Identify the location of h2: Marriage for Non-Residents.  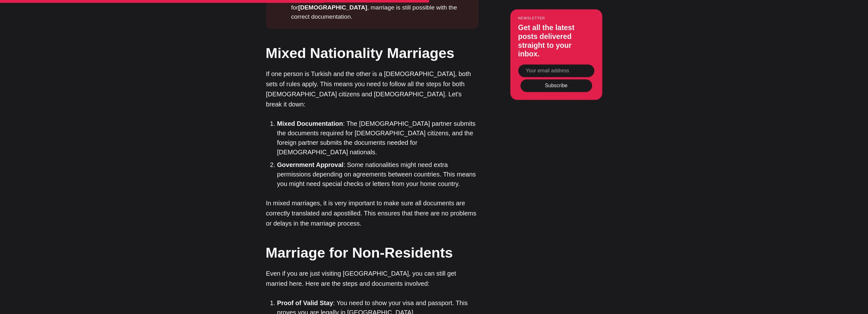
(372, 253).